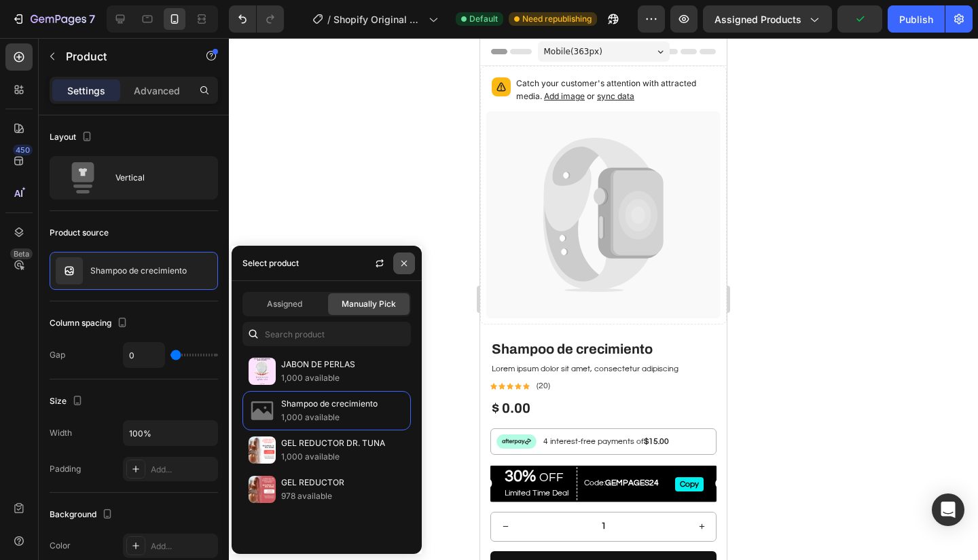 This screenshot has width=978, height=560. I want to click on img: no-image, so click(262, 411).